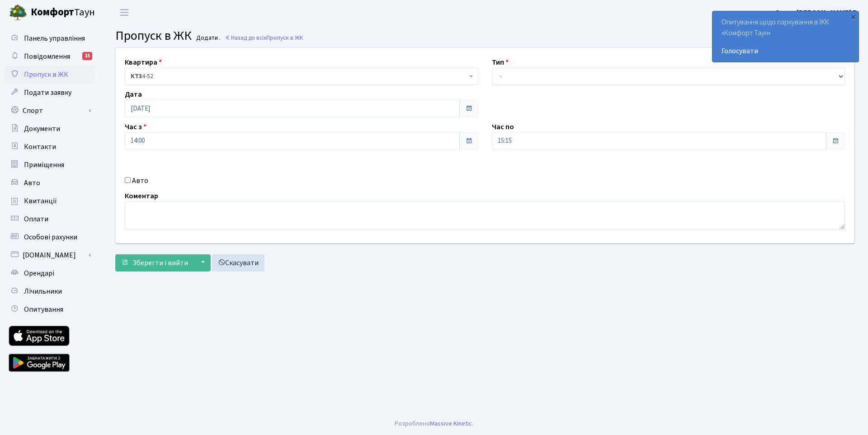 This screenshot has height=435, width=868. Describe the element at coordinates (43, 310) in the screenshot. I see `span: Опитування` at that location.